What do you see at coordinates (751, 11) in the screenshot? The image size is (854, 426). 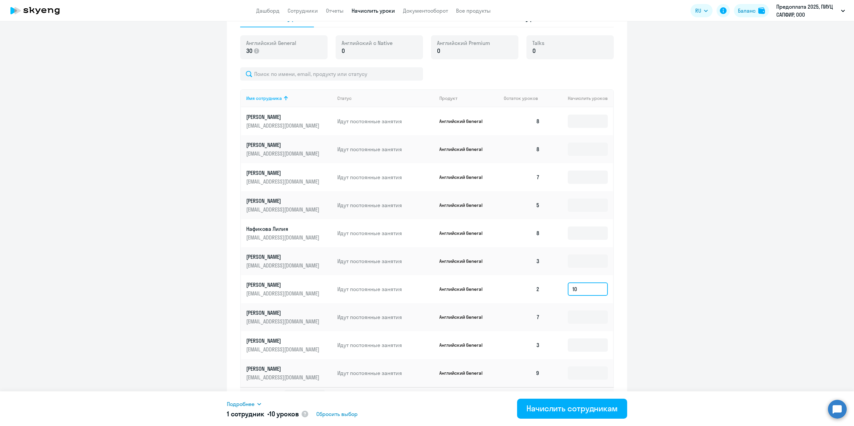 I see `button: Балансbalance` at bounding box center [751, 11].